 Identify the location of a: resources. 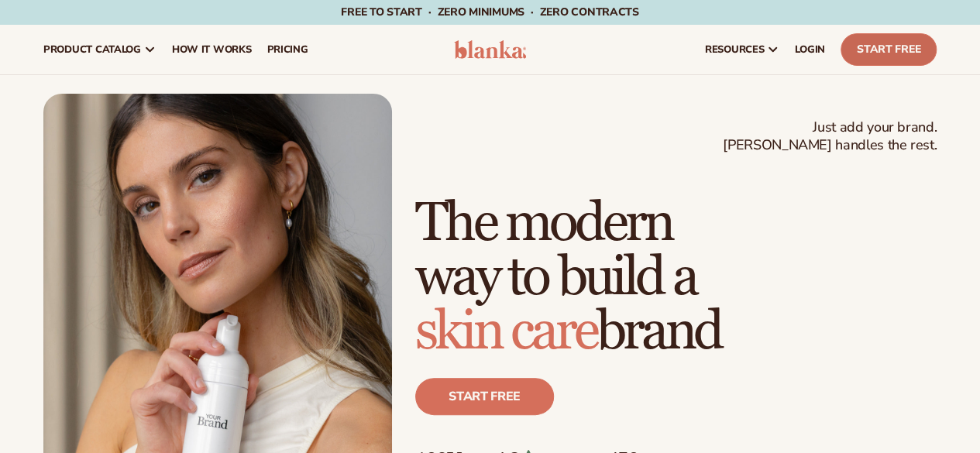
(742, 50).